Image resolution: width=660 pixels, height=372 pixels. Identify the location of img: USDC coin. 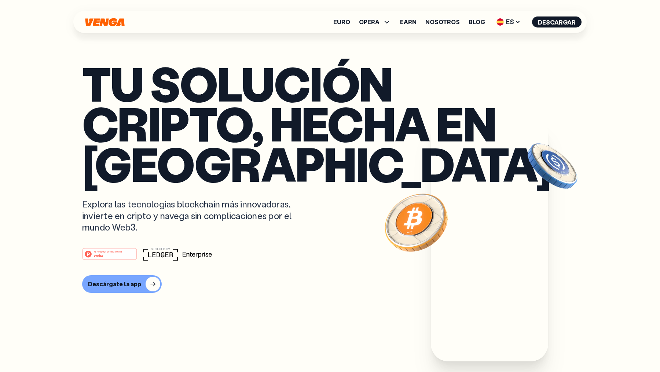
(552, 166).